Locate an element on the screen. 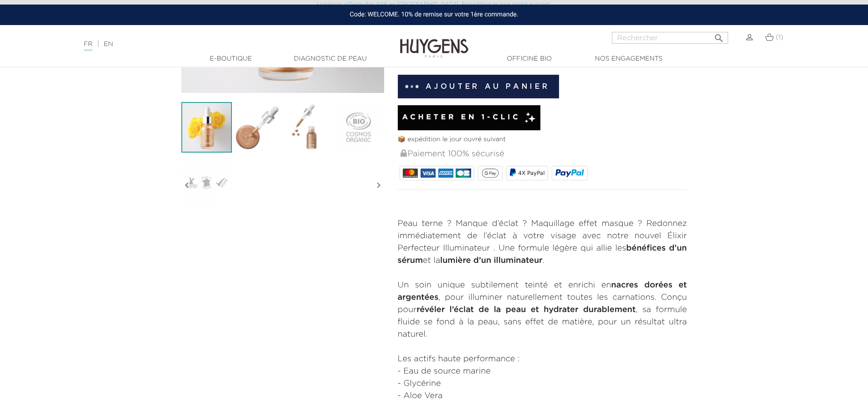 The image size is (868, 415). img: google_pay is located at coordinates (490, 173).